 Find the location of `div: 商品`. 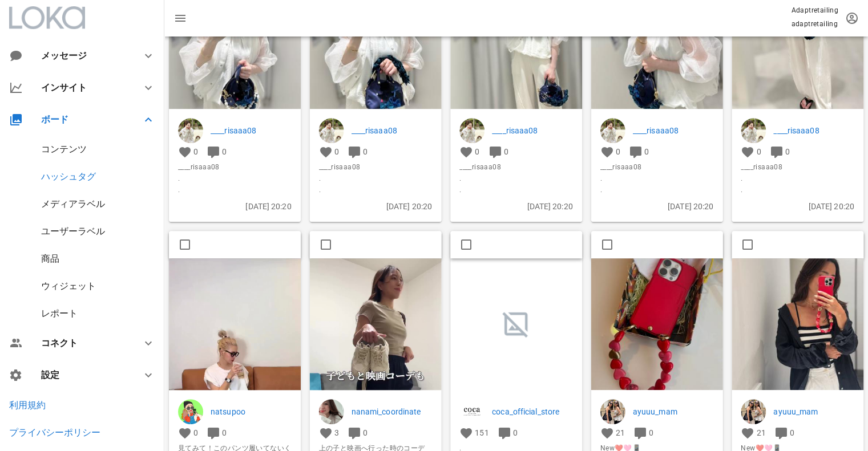

div: 商品 is located at coordinates (50, 259).